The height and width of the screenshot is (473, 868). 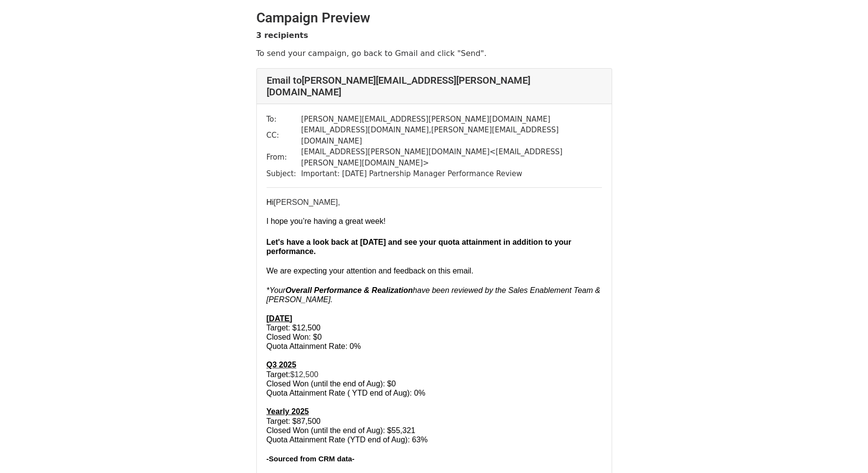 What do you see at coordinates (283, 157) in the screenshot?
I see `td: From:` at bounding box center [283, 157].